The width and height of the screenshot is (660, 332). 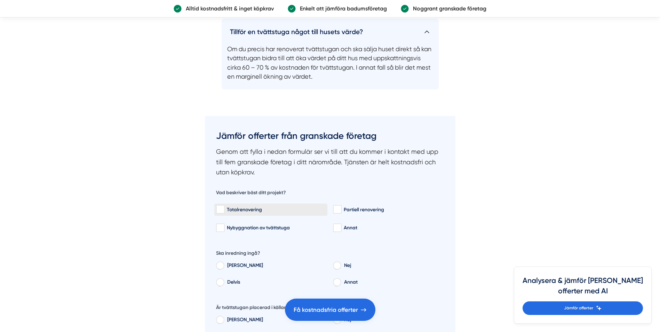 I want to click on p: Enkelt att jämföra badumsföretag, so click(x=341, y=8).